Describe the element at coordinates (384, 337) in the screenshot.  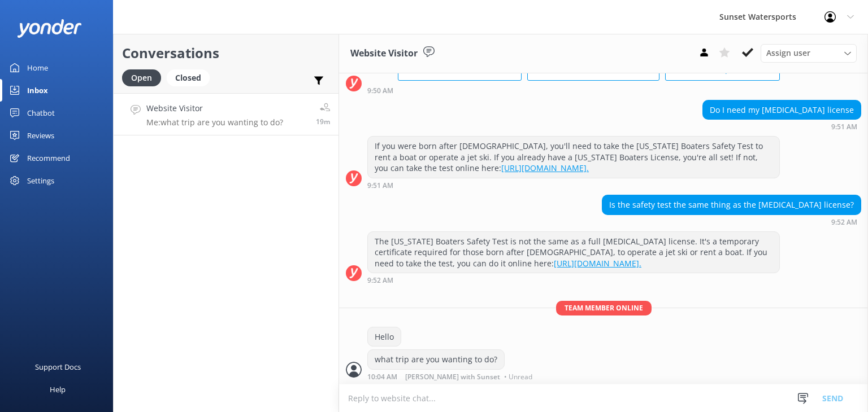
I see `div: Hello` at that location.